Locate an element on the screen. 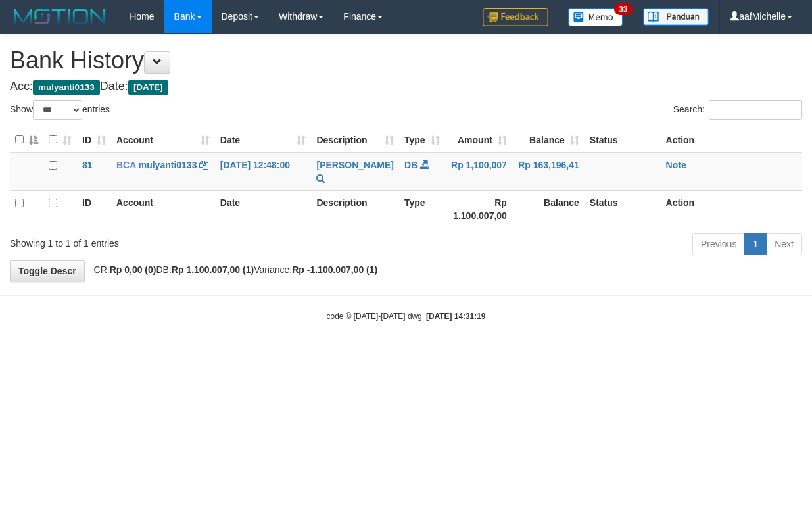 Image resolution: width=812 pixels, height=523 pixels. th: Type: activate to sort column ascending is located at coordinates (422, 140).